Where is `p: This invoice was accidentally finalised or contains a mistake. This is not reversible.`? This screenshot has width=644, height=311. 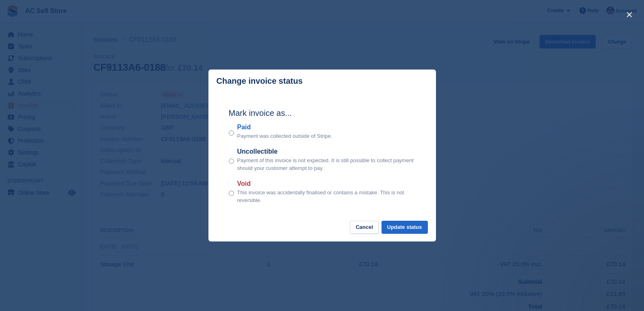
p: This invoice was accidentally finalised or contains a mistake. This is not reversible. is located at coordinates (326, 196).